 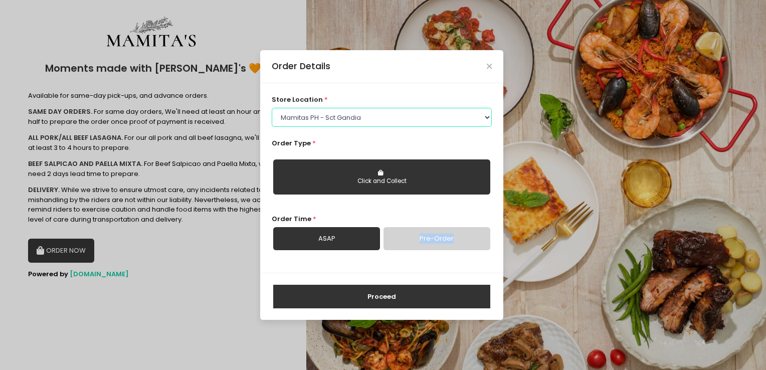 What do you see at coordinates (297, 99) in the screenshot?
I see `span: store location` at bounding box center [297, 99].